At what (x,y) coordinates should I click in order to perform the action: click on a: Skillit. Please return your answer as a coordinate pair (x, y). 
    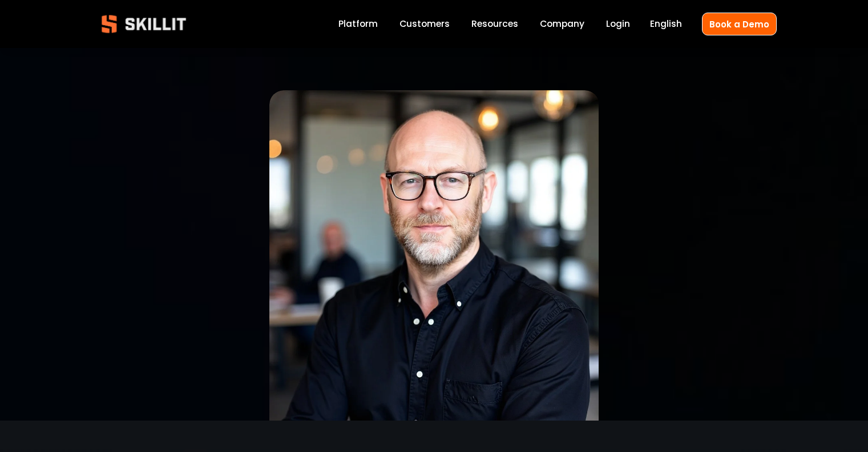
    Looking at the image, I should click on (144, 24).